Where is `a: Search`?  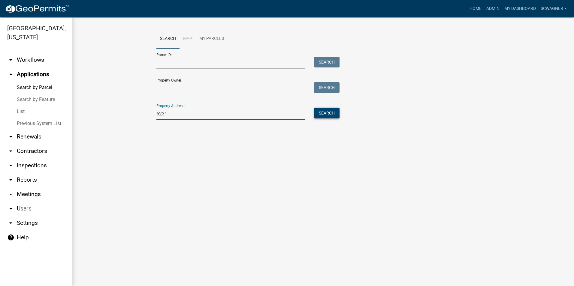 a: Search is located at coordinates (168, 39).